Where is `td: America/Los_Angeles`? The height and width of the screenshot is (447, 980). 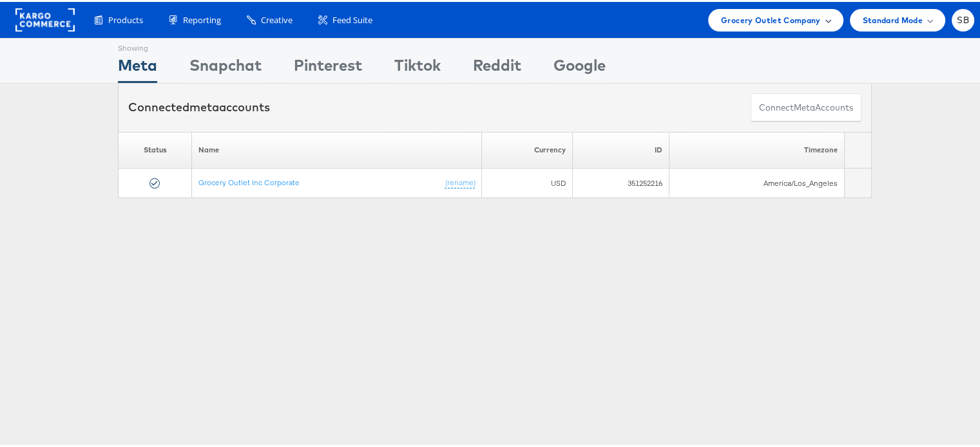 td: America/Los_Angeles is located at coordinates (756, 181).